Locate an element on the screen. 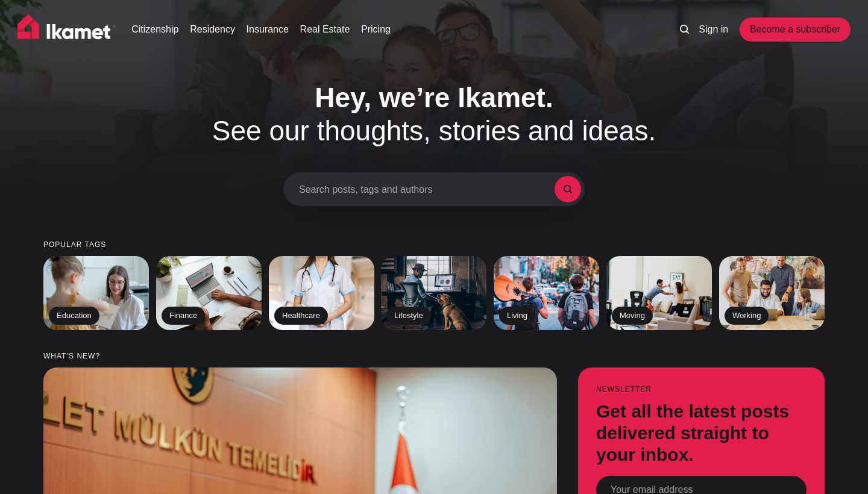  small: Newsletter is located at coordinates (701, 389).